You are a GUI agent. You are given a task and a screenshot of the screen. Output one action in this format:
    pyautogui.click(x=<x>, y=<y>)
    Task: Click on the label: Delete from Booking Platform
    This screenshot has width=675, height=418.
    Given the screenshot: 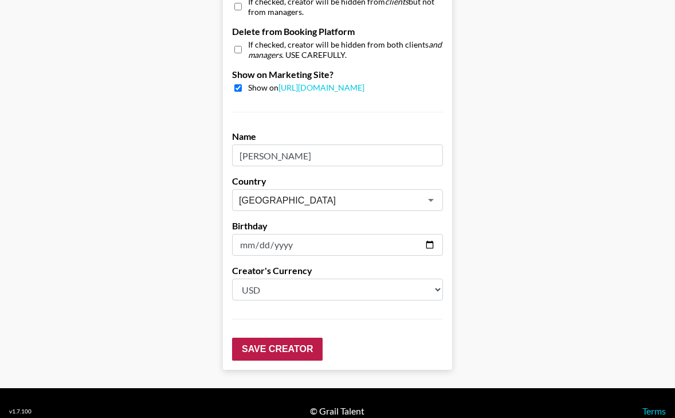 What is the action you would take?
    pyautogui.click(x=338, y=32)
    